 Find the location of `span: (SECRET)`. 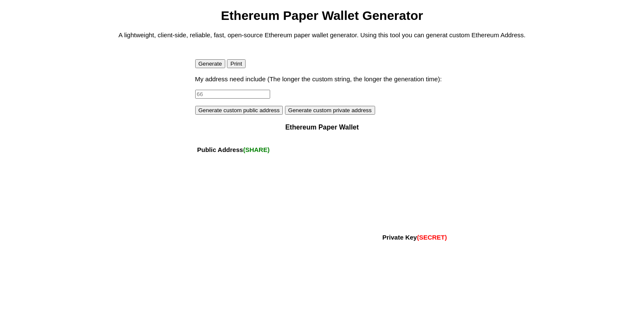

span: (SECRET) is located at coordinates (432, 237).